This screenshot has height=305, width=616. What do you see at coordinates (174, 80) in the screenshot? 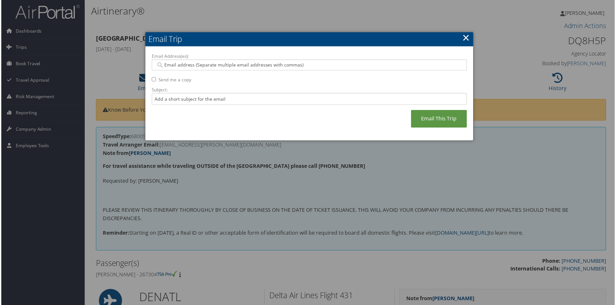
I see `label: Send me a copy` at bounding box center [174, 80].